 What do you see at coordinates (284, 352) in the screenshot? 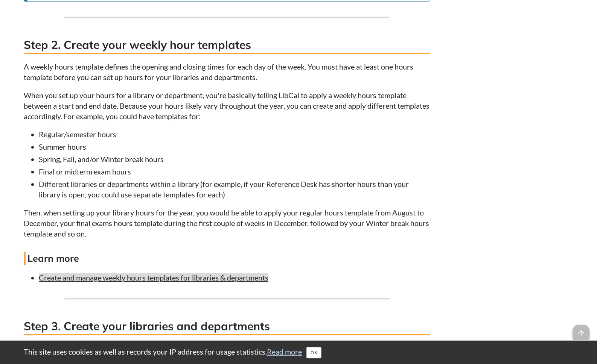
I see `a: Read more` at bounding box center [284, 352].